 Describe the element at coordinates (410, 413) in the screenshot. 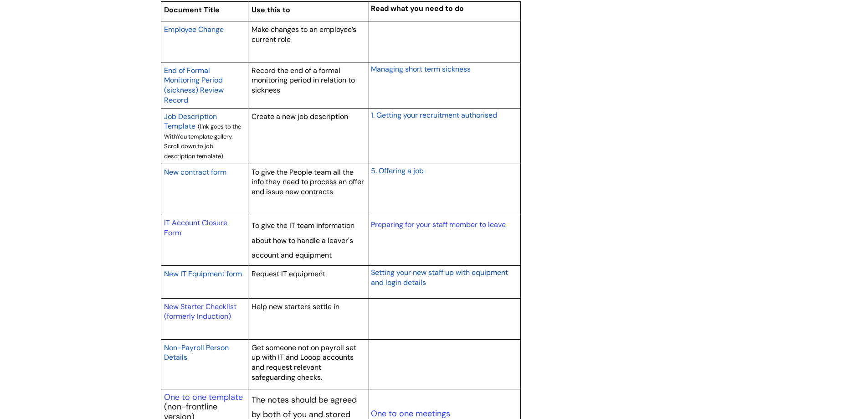

I see `a: One to one meetings` at that location.